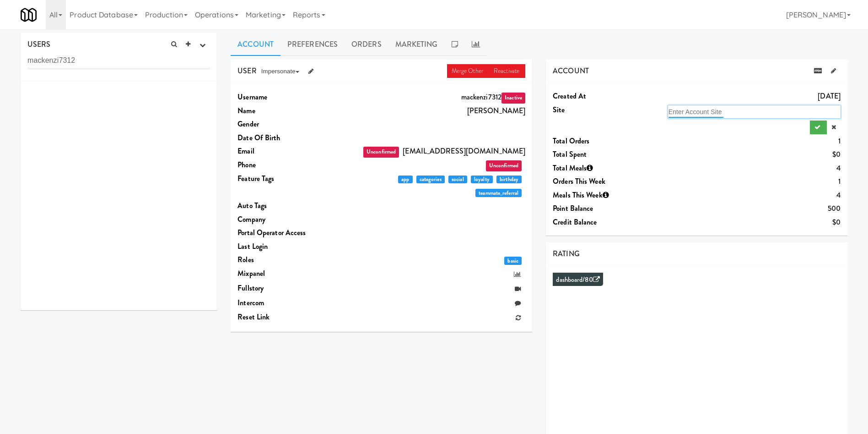 The width and height of the screenshot is (868, 434). I want to click on dt: Last login, so click(295, 246).